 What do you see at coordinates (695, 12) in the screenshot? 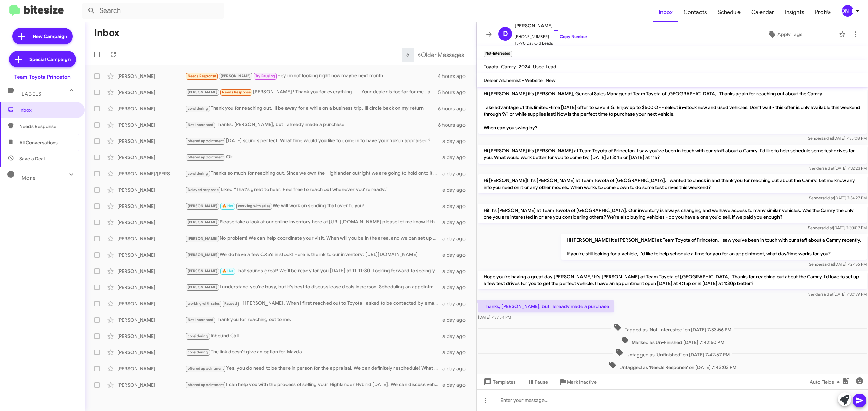
I see `span: Contacts` at bounding box center [695, 12].